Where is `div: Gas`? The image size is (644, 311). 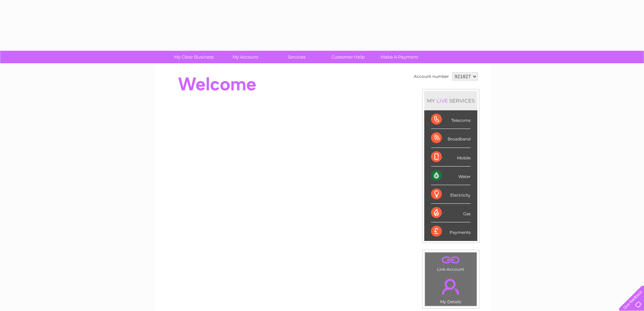 div: Gas is located at coordinates (451, 213).